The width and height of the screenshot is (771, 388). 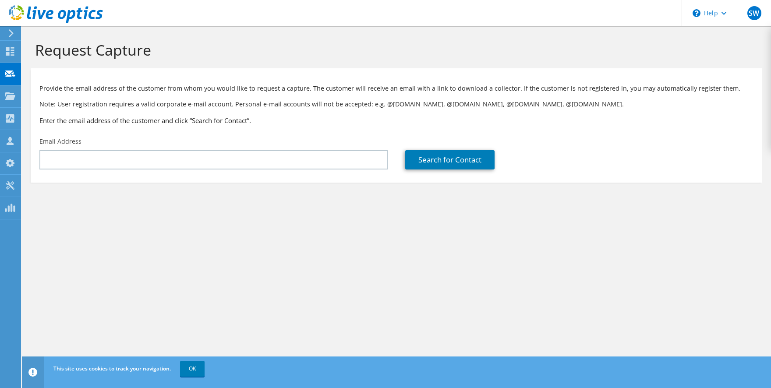 I want to click on svg: \n, so click(x=697, y=13).